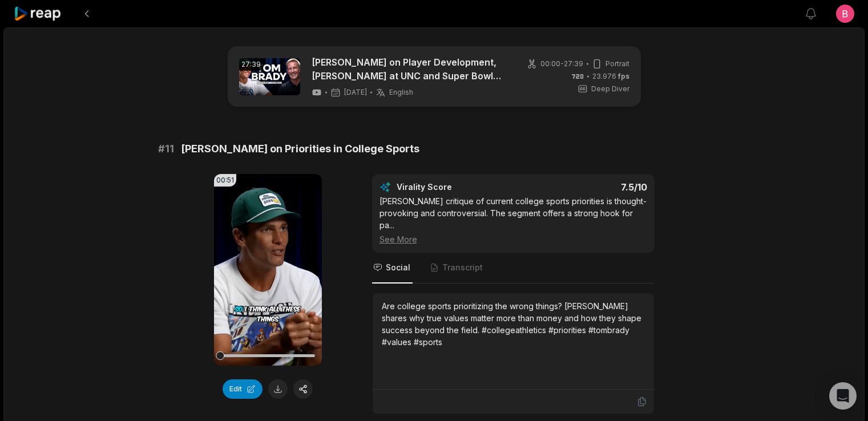 Image resolution: width=868 pixels, height=421 pixels. I want to click on button: Edit, so click(243, 389).